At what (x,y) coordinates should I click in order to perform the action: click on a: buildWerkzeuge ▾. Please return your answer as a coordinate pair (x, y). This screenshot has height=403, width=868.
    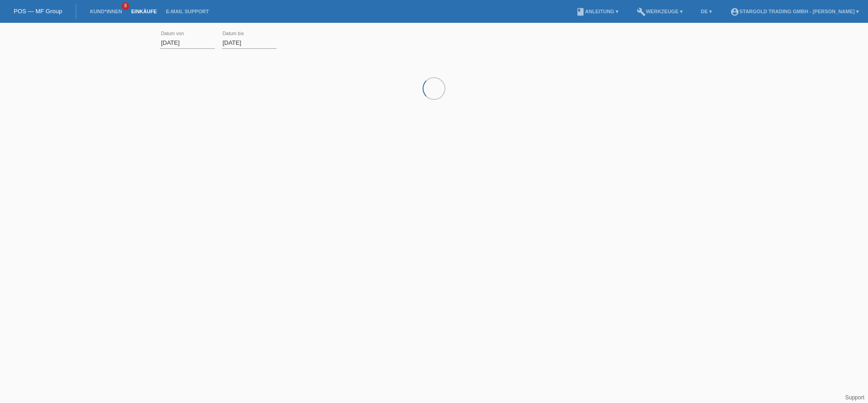
    Looking at the image, I should click on (660, 12).